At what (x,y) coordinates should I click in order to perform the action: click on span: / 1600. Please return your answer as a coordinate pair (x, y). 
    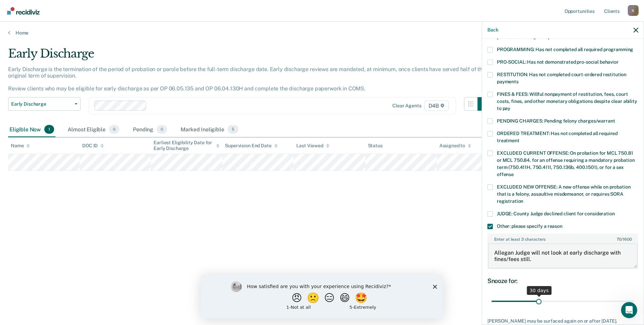
    Looking at the image, I should click on (625, 239).